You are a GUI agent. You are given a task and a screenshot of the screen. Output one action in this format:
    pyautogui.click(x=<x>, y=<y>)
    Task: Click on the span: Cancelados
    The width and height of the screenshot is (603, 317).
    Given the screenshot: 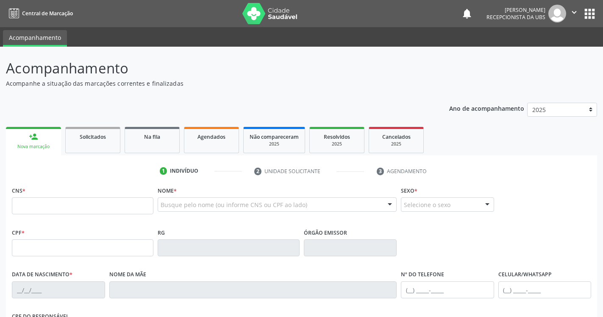 What is the action you would take?
    pyautogui.click(x=396, y=136)
    